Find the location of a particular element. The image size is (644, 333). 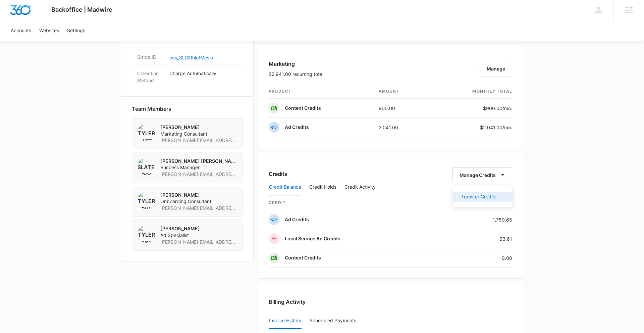

img: Tyler Hatton is located at coordinates (146, 132).